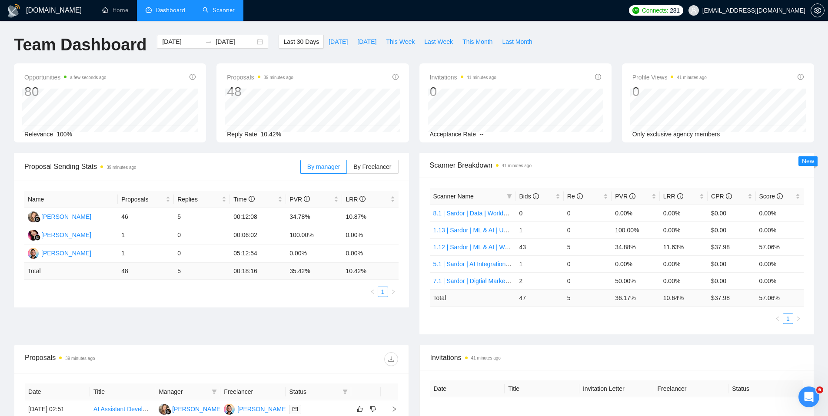 This screenshot has width=828, height=416. What do you see at coordinates (655, 10) in the screenshot?
I see `span: Connects:` at bounding box center [655, 10].